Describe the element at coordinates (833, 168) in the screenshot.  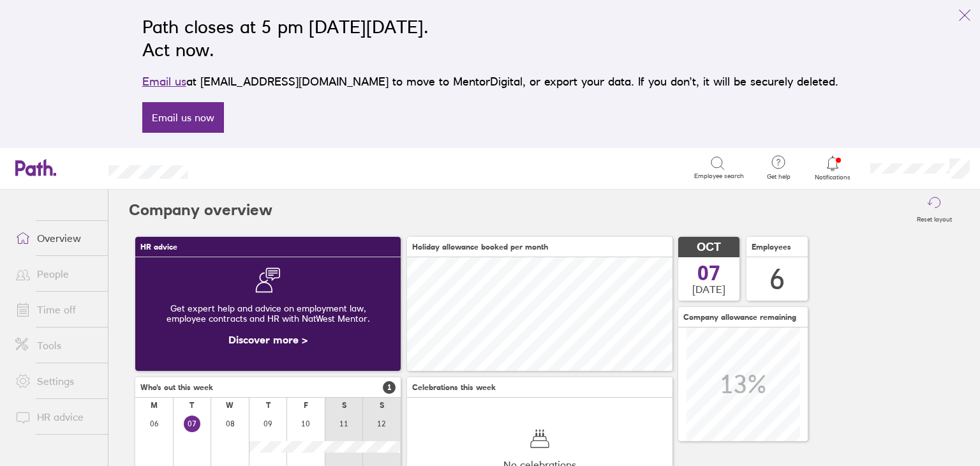
I see `a: Notifications` at that location.